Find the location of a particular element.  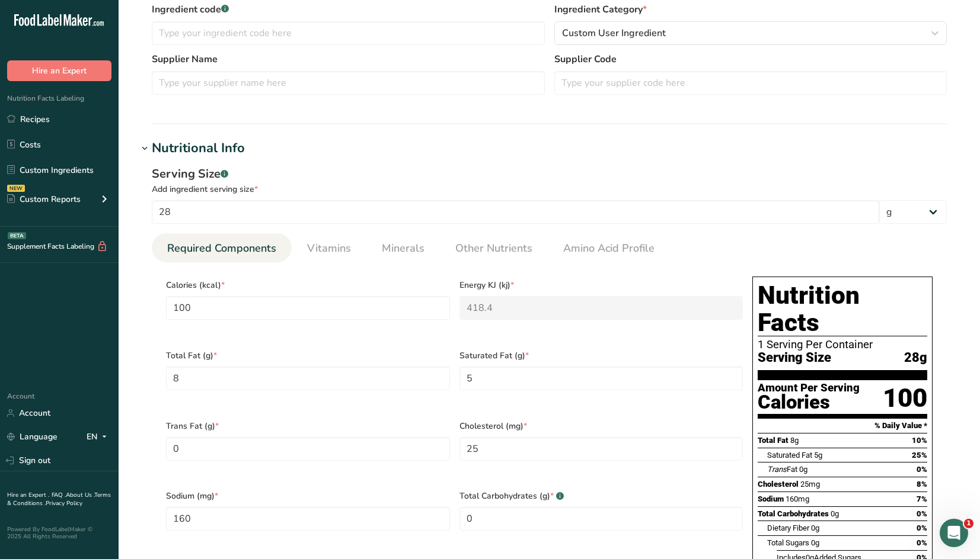

div: Amount Per Serving is located at coordinates (808, 388).